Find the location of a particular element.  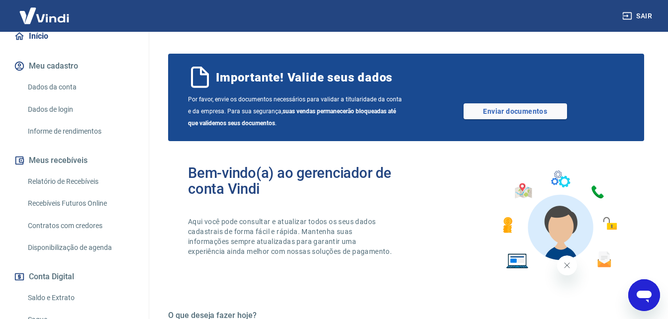

a: Dados da conta is located at coordinates (80, 87).